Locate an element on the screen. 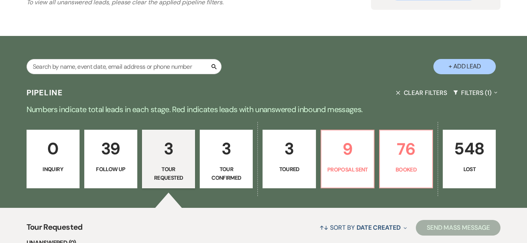 This screenshot has width=527, height=243. button: Clear Filters is located at coordinates (421, 92).